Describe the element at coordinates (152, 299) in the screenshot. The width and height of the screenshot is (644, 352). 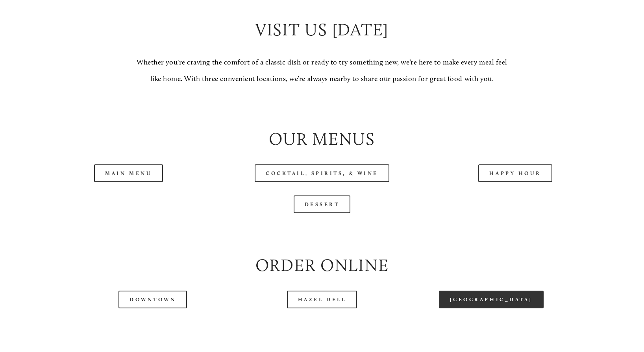
I see `a: Downtown` at that location.